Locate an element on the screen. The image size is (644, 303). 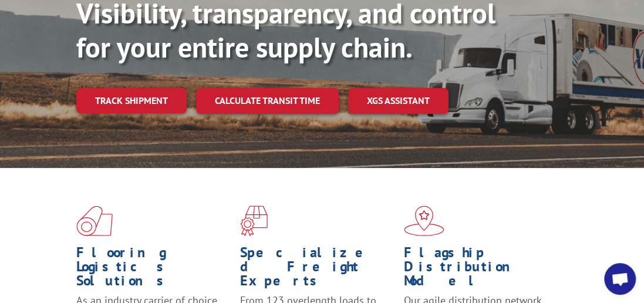
img: xgs-icon-total-supply-chain-intelligence-red is located at coordinates (95, 221).